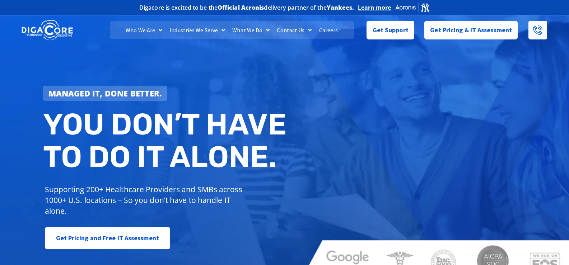 This screenshot has width=569, height=265. I want to click on span: Get Pricing and Free IT Assessment, so click(107, 238).